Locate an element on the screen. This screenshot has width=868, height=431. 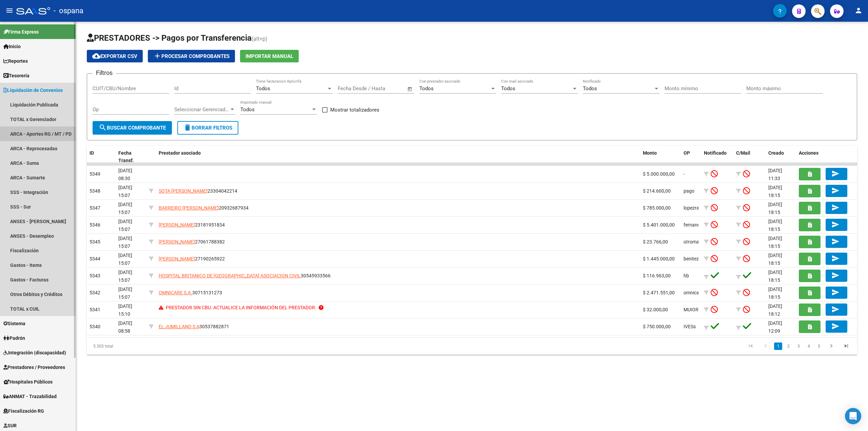
input: Fecha inicio is located at coordinates (351, 89).